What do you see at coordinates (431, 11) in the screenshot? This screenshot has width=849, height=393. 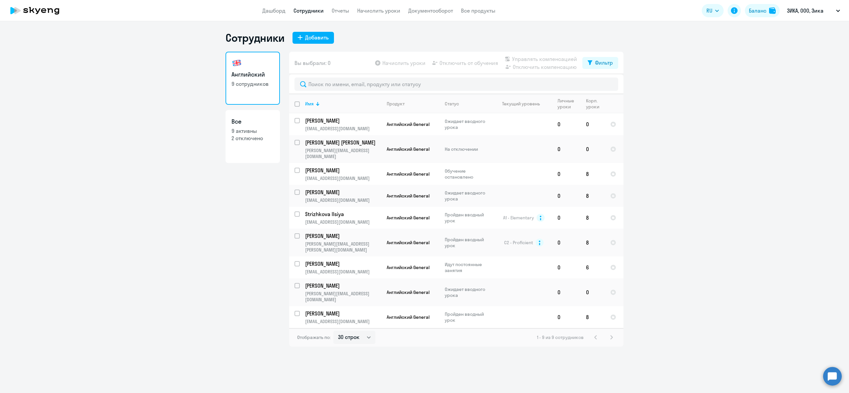 I see `a: Документооборот` at bounding box center [431, 11].